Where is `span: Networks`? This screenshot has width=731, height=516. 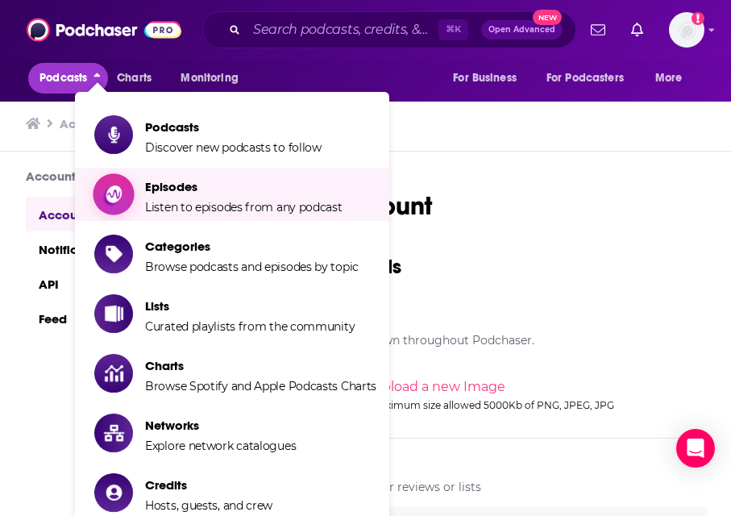 span: Networks is located at coordinates (220, 425).